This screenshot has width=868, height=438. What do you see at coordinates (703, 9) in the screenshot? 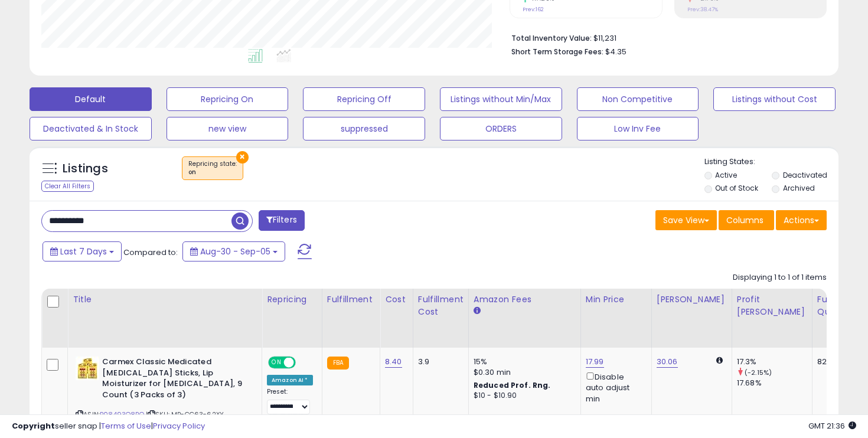
I see `small: Prev: 38.47%` at bounding box center [703, 9].